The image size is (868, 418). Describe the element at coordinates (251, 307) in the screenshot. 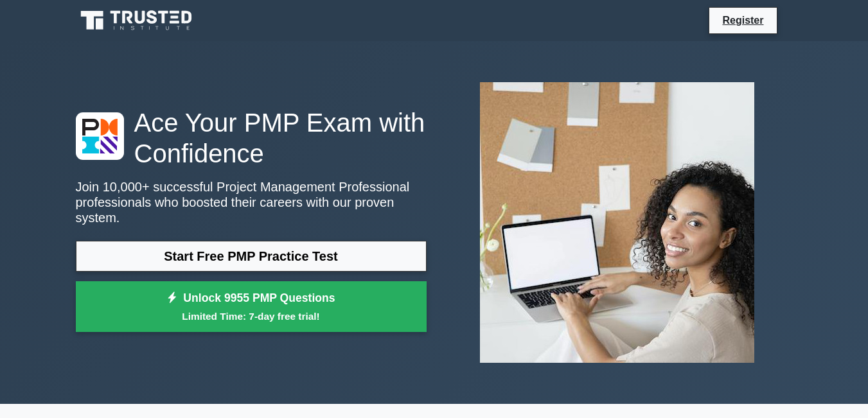

I see `a: Unlock 9955 PMP QuestionsLimited Time: 7-day free trial!` at that location.